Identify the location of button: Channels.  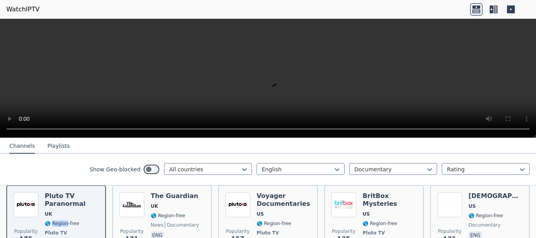
(22, 146).